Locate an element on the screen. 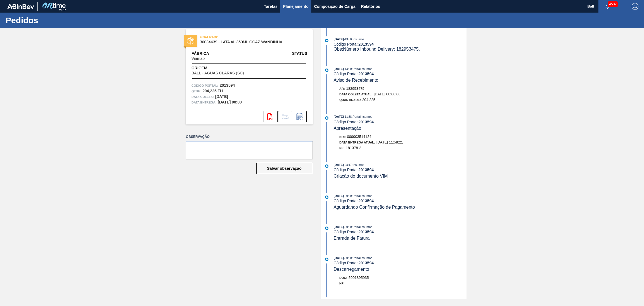  span: - 08:17 is located at coordinates (347, 165).